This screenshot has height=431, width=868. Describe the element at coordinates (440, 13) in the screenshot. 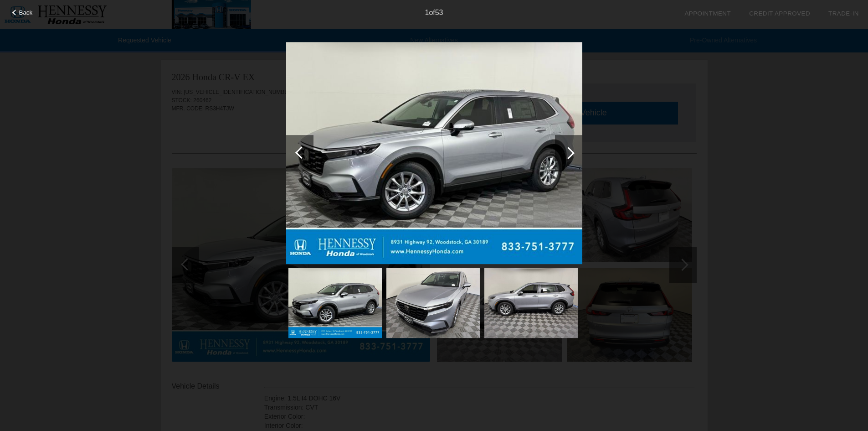

I see `span: 53` at that location.